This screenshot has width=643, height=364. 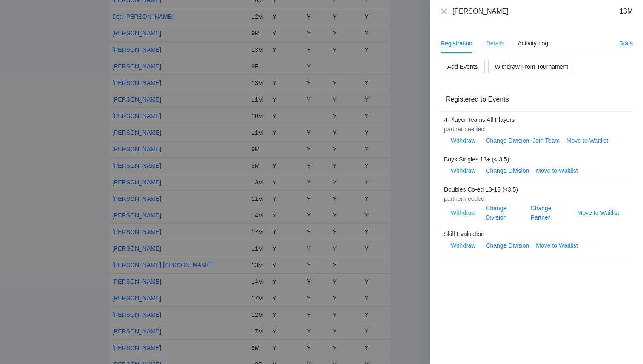 I want to click on span: Add Events, so click(x=463, y=67).